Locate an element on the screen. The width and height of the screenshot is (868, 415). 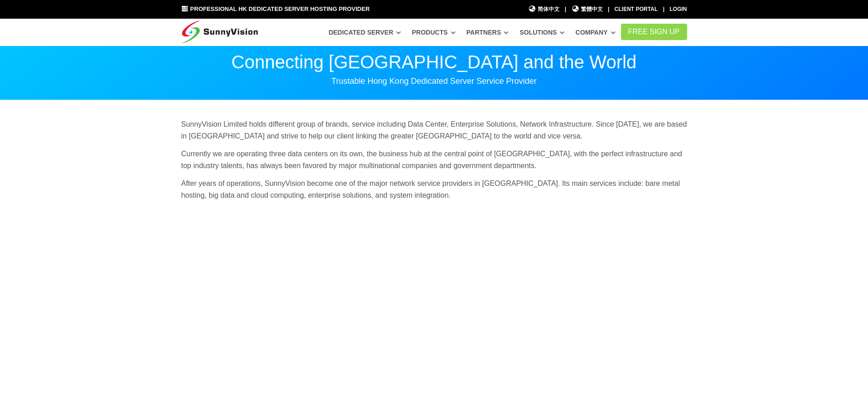
a: Login is located at coordinates (678, 9).